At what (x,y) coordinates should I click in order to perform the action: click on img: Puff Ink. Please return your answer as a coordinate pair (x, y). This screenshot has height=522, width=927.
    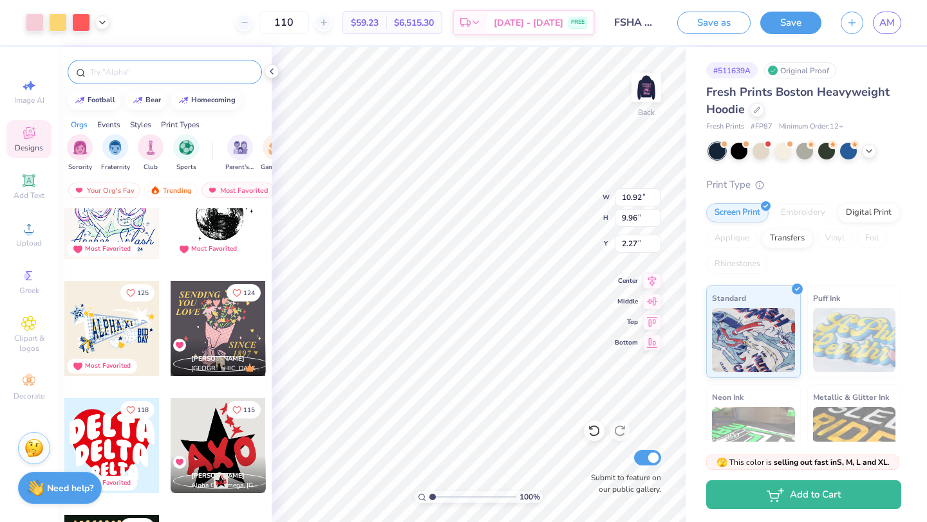
    Looking at the image, I should click on (854, 340).